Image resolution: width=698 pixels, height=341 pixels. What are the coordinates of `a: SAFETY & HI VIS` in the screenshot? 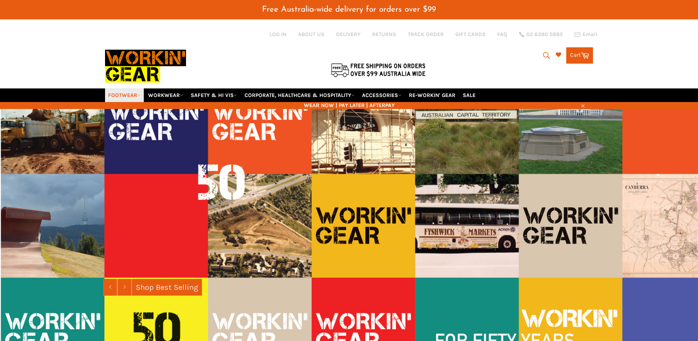 It's located at (214, 95).